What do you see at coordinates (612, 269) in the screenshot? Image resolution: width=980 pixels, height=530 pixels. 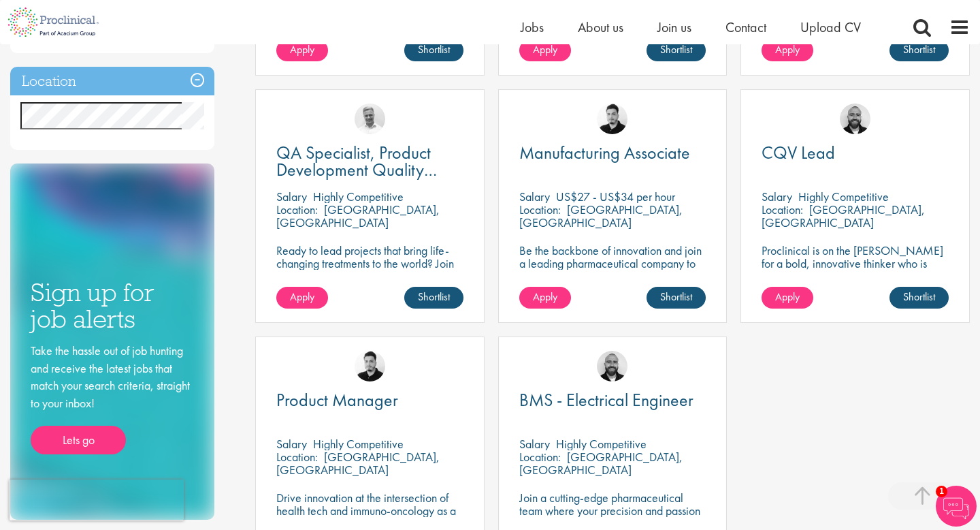 I see `p: Be the backbone of innovation and join a leading pharmaceutical company to help keep life-changin...` at bounding box center [612, 269].